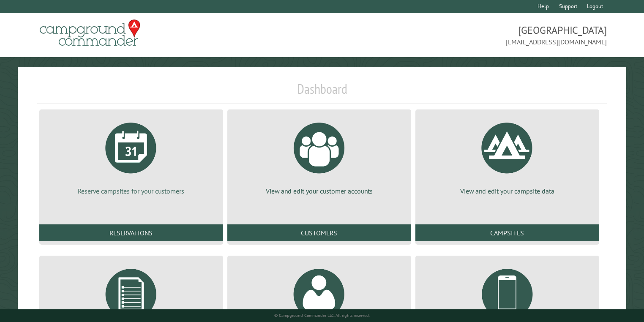  What do you see at coordinates (319, 233) in the screenshot?
I see `a: Customers` at bounding box center [319, 233].